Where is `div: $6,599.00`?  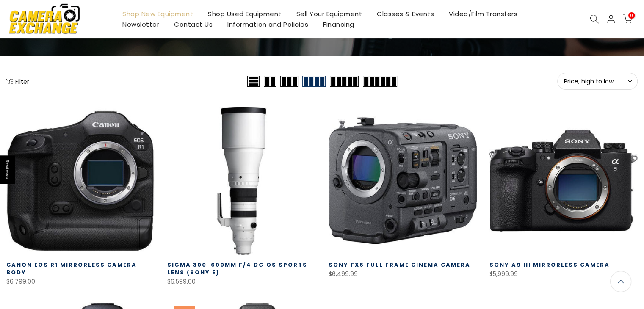
div: $6,599.00 is located at coordinates (241, 281).